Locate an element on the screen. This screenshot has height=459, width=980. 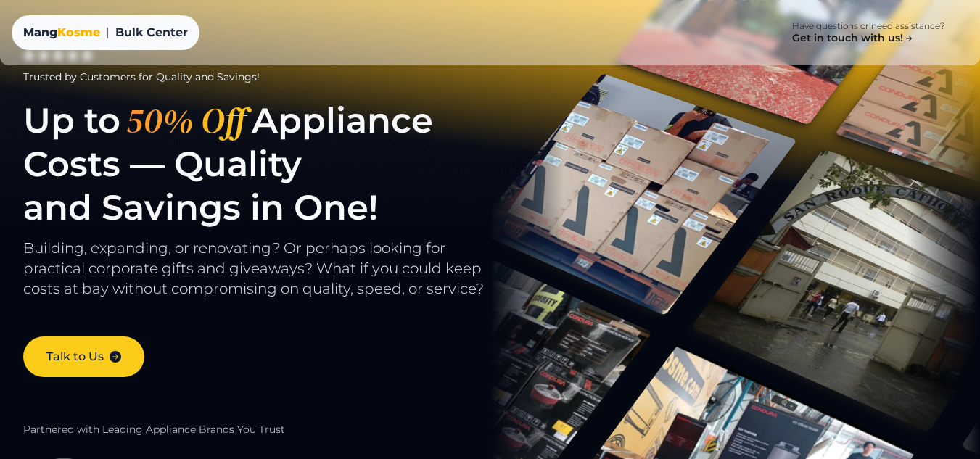
span: Bulk Center is located at coordinates (151, 32).